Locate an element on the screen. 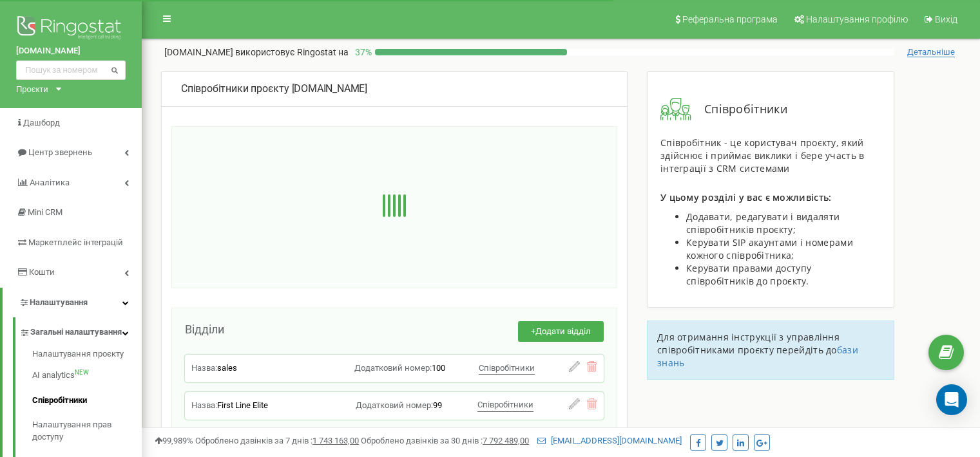 Image resolution: width=980 pixels, height=457 pixels. span: Mini CRM is located at coordinates (45, 212).